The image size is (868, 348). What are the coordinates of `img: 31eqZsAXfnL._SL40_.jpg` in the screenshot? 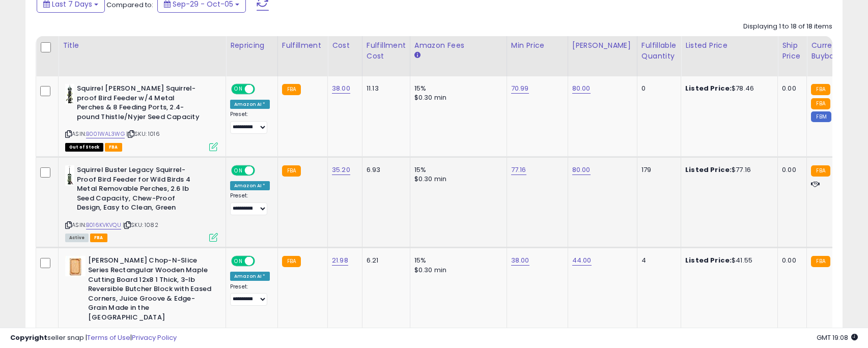 It's located at (70, 176).